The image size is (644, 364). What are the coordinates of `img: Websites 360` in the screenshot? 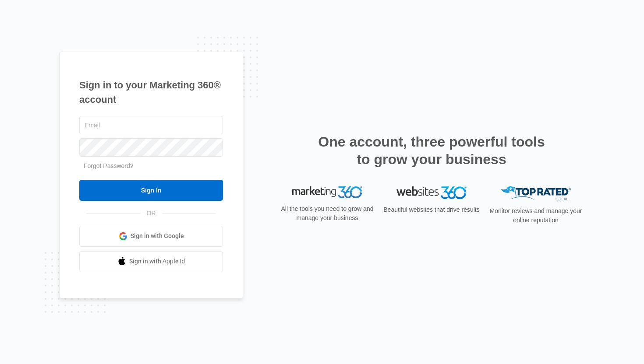 It's located at (432, 193).